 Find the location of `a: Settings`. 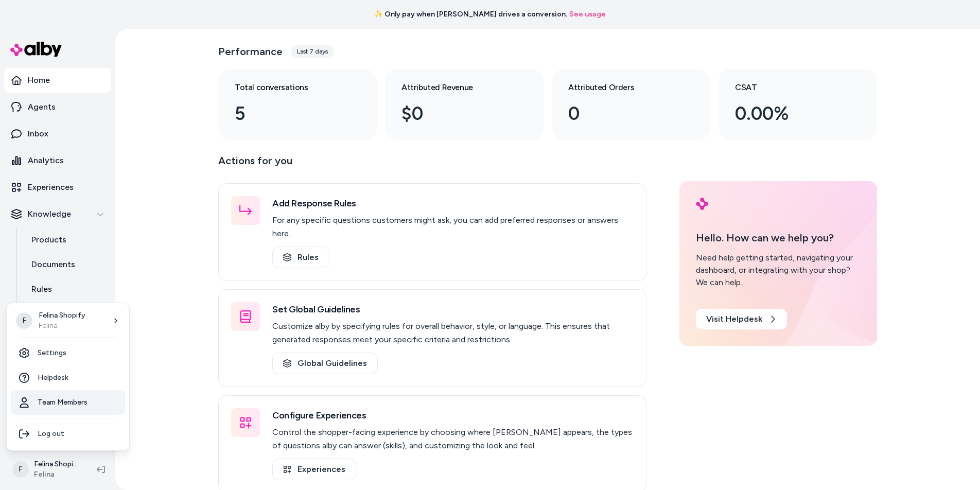

a: Settings is located at coordinates (68, 353).